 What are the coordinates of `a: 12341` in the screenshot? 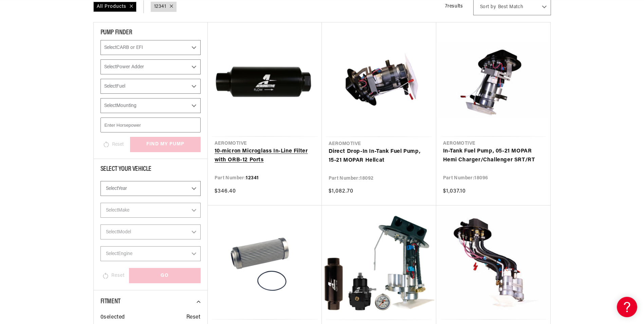 It's located at (160, 7).